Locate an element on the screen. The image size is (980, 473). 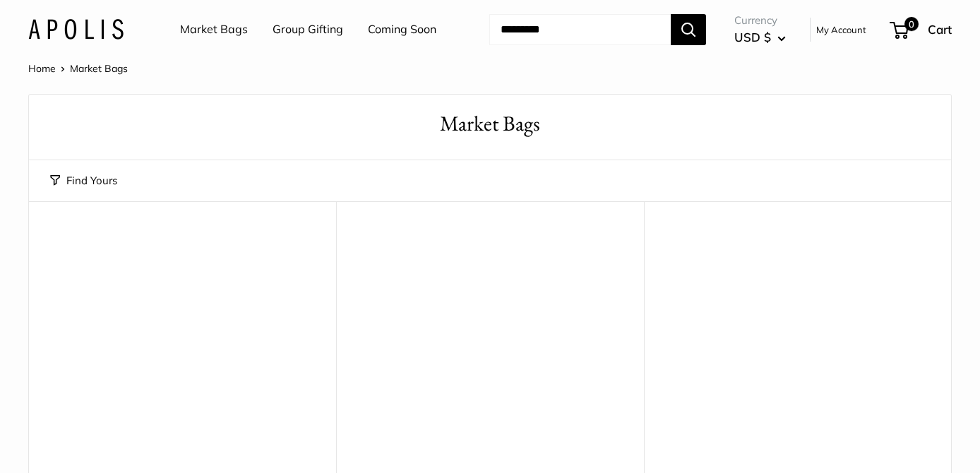
a: My Account is located at coordinates (841, 30).